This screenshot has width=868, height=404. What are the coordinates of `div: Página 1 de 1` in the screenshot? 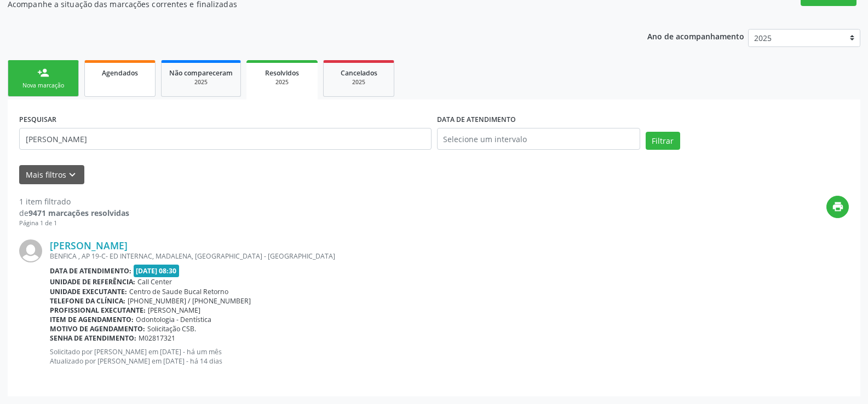 It's located at (74, 223).